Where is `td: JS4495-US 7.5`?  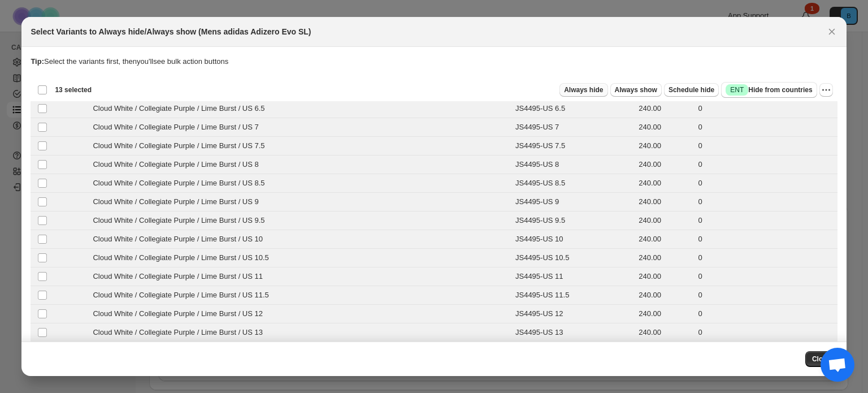 td: JS4495-US 7.5 is located at coordinates (573, 145).